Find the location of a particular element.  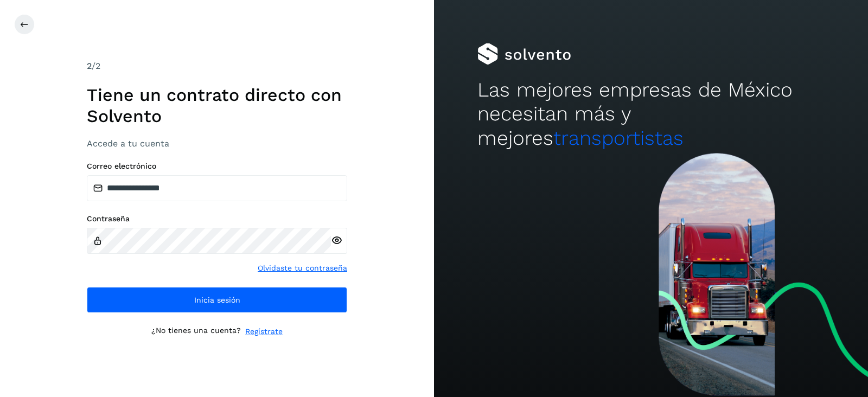

h1: Tiene un contrato directo con Solvento is located at coordinates (217, 106).